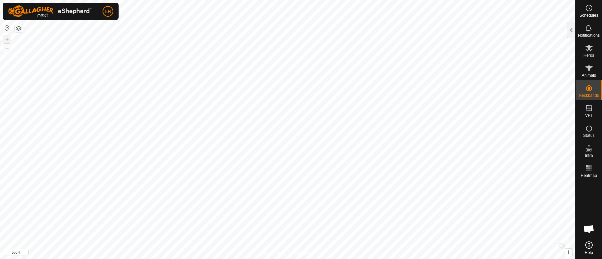 This screenshot has width=602, height=259. Describe the element at coordinates (588, 176) in the screenshot. I see `span: Heatmap` at that location.